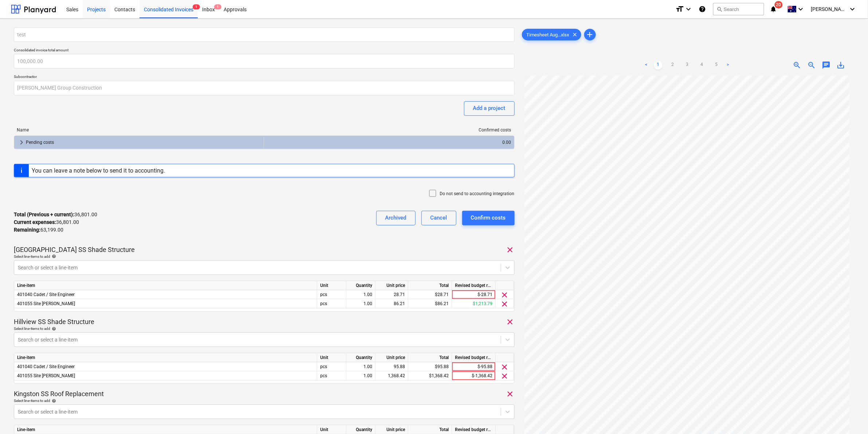 The height and width of the screenshot is (434, 868). What do you see at coordinates (46, 222) in the screenshot?
I see `p: 36,801.00` at bounding box center [46, 222].